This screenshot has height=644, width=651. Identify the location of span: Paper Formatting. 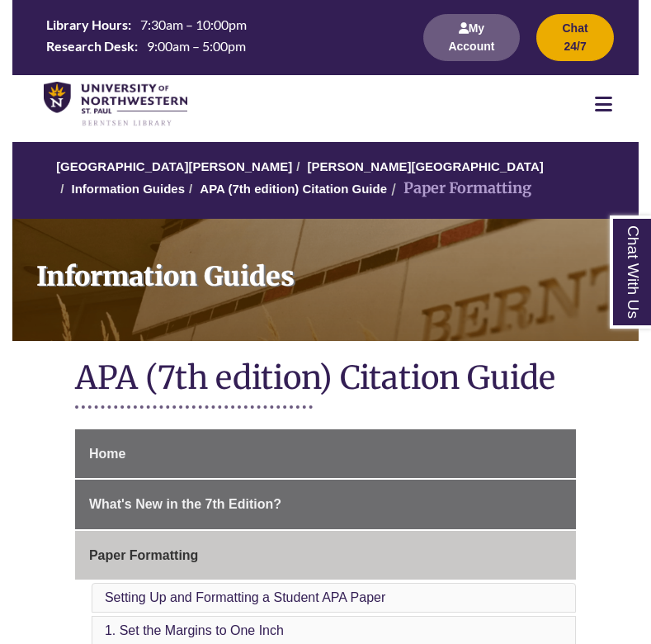
(144, 555).